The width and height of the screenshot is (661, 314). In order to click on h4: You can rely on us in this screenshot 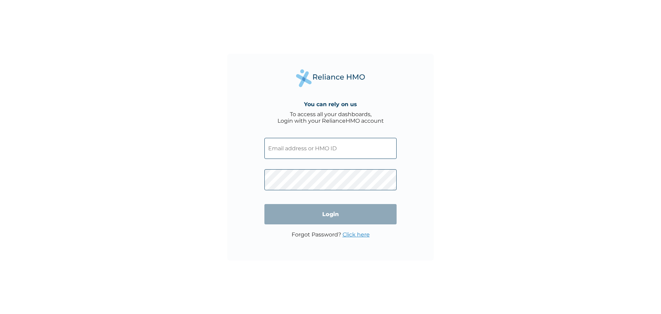, I will do `click(331, 104)`.